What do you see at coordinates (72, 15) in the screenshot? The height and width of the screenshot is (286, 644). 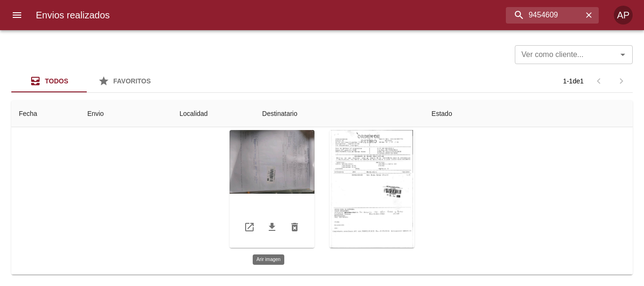 I see `h6: Envios realizados` at bounding box center [72, 15].